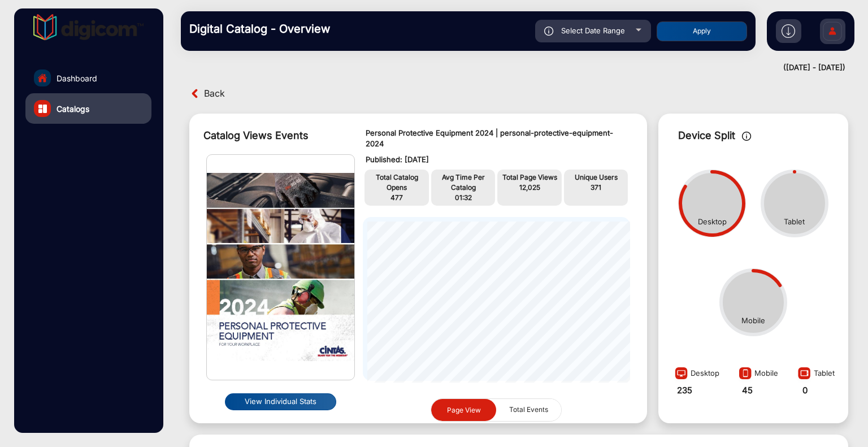 This screenshot has width=868, height=447. What do you see at coordinates (592, 31) in the screenshot?
I see `span: Select Date Range` at bounding box center [592, 31].